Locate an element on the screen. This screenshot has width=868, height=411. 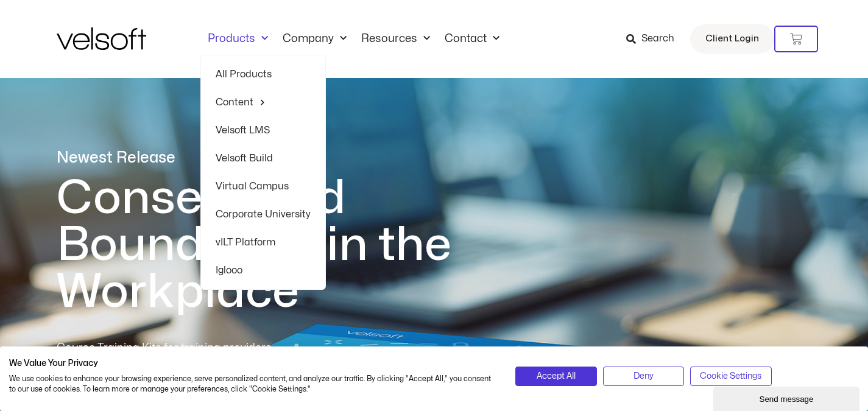
p: We use cookies to enhance your browsing experience, serve personalized content, and analyze our t... is located at coordinates (253, 384).